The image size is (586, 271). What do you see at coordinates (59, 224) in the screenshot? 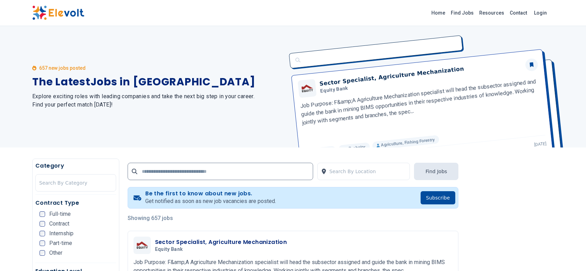
I see `span: Contract` at bounding box center [59, 224].